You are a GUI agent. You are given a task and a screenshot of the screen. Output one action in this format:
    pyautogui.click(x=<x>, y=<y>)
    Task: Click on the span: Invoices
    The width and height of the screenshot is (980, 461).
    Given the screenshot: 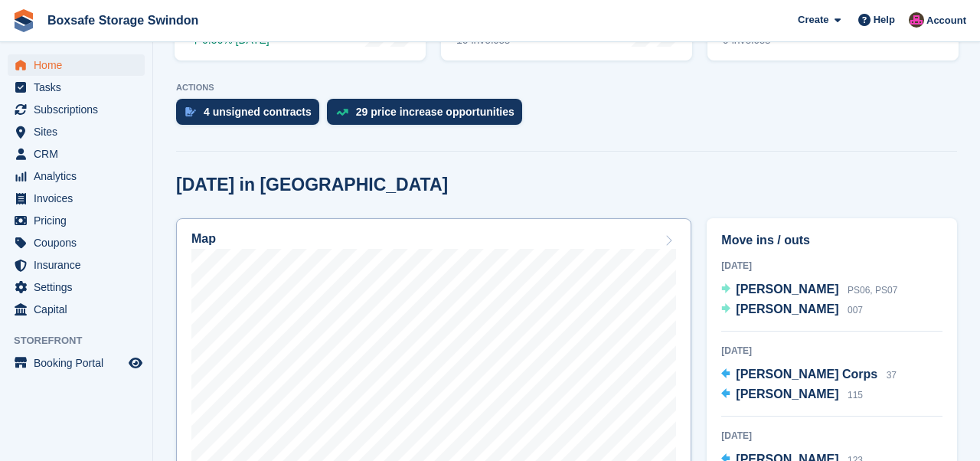 What is the action you would take?
    pyautogui.click(x=79, y=199)
    